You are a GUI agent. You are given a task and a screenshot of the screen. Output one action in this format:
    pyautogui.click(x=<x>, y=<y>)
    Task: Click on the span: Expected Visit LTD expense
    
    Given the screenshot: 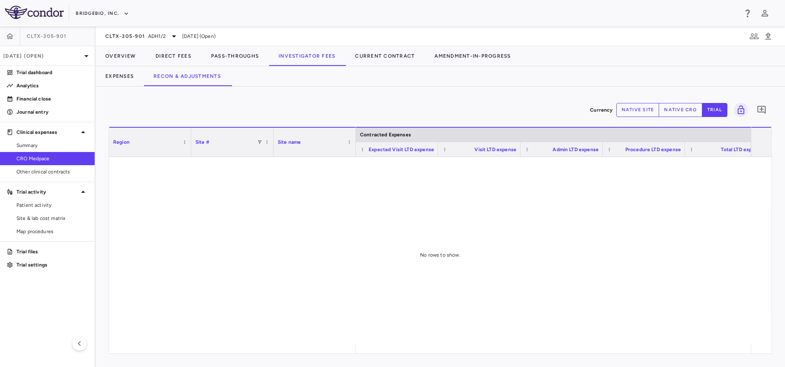 What is the action you would take?
    pyautogui.click(x=401, y=149)
    